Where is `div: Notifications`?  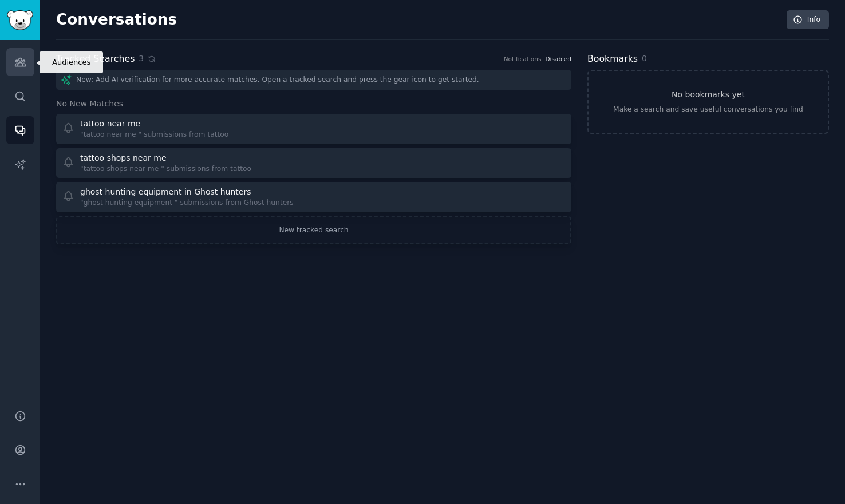 div: Notifications is located at coordinates (522, 59).